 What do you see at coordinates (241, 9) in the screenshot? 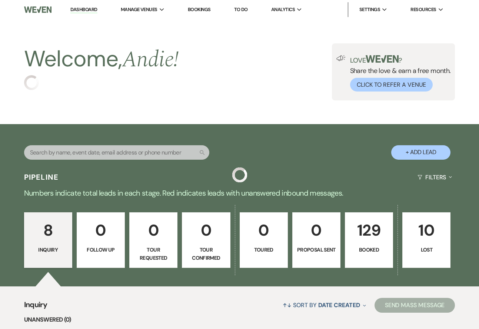
I see `a: To Do` at bounding box center [241, 9].